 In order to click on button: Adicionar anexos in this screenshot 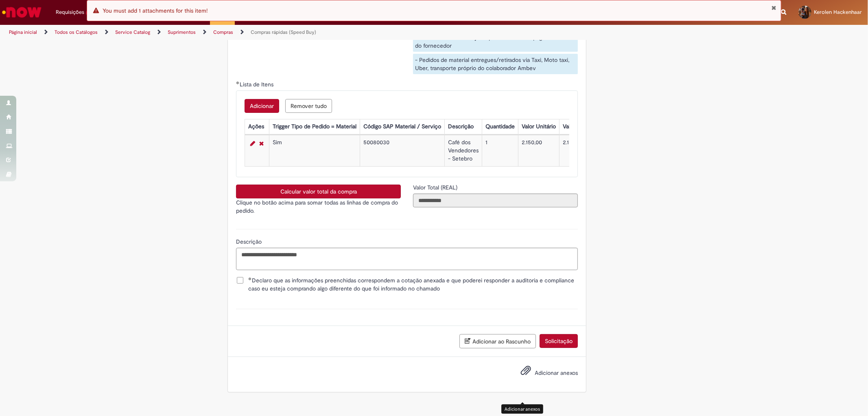, I will do `click(526, 372)`.